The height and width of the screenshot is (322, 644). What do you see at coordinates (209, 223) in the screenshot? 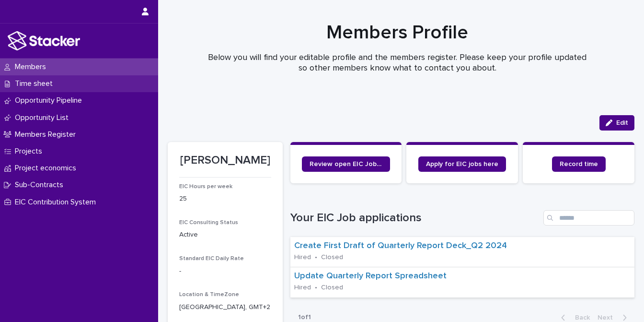
I see `span: EIC Consulting Status` at bounding box center [209, 223].